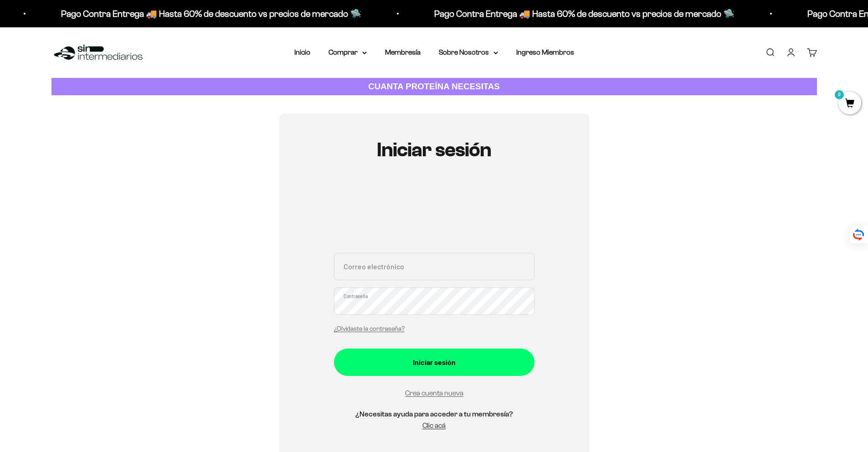 The height and width of the screenshot is (452, 868). I want to click on a: Membresía, so click(403, 52).